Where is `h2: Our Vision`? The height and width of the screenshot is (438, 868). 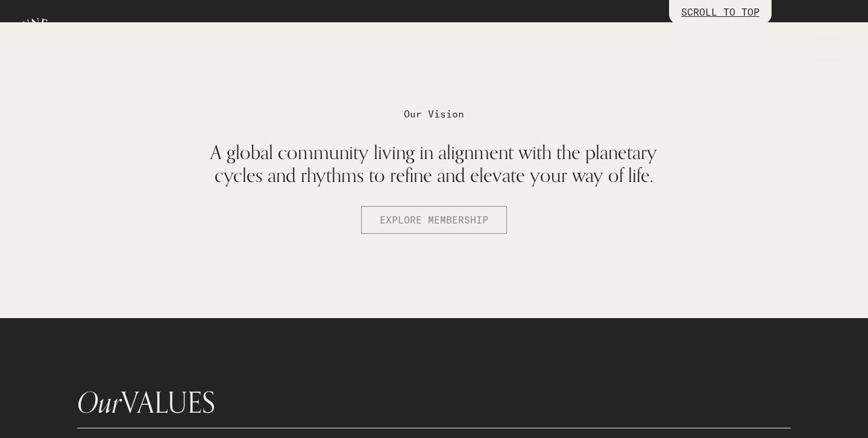 h2: Our Vision is located at coordinates (433, 114).